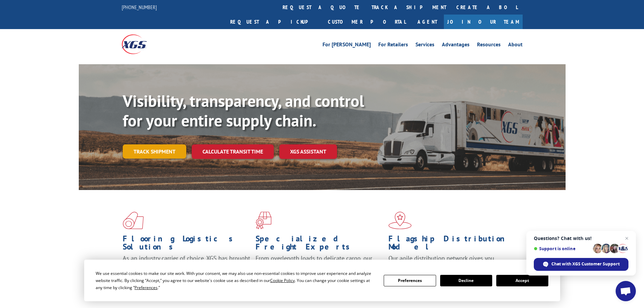 The width and height of the screenshot is (644, 308). What do you see at coordinates (186, 266) in the screenshot?
I see `span: As an industry carrier of choice, XGS has brought innovation and dedication to flooring logistics...` at bounding box center [186, 266].